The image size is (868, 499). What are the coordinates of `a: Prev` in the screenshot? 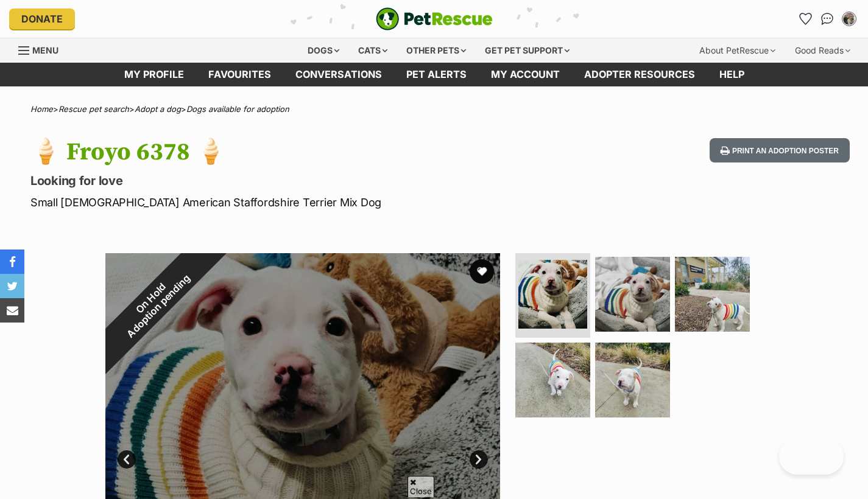 It's located at (126, 460).